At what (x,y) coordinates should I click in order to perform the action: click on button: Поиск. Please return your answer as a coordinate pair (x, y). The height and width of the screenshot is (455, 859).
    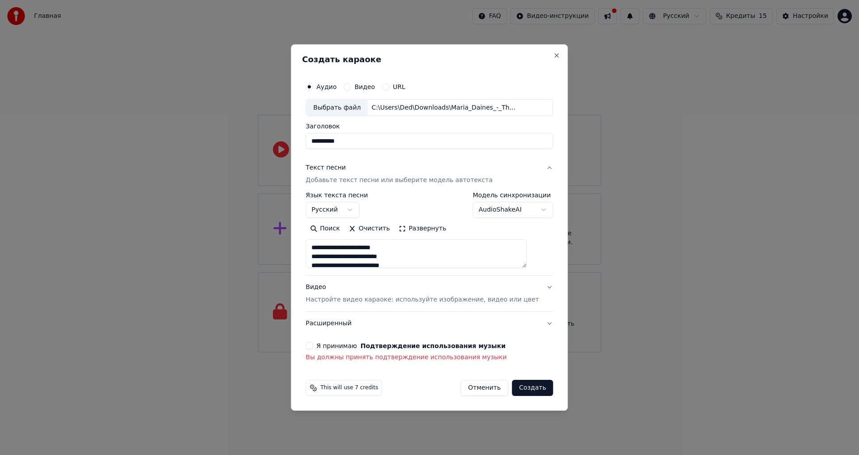
    Looking at the image, I should click on (325, 229).